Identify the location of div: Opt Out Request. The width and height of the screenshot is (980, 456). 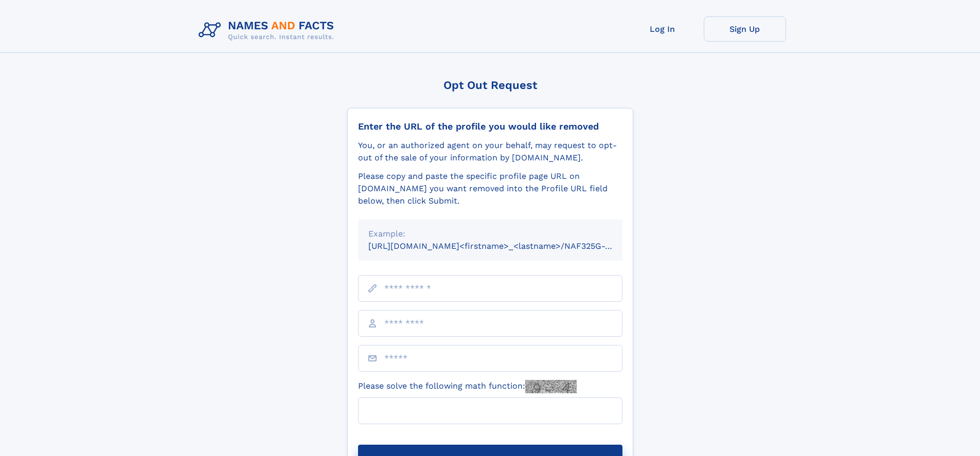
(490, 85).